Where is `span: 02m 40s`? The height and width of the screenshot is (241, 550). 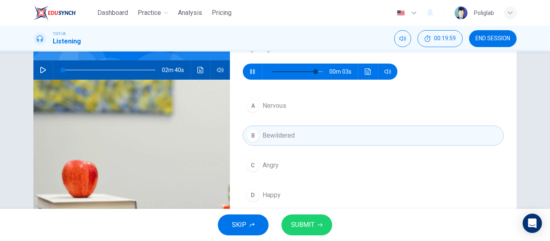
span: 02m 40s is located at coordinates (176, 70).